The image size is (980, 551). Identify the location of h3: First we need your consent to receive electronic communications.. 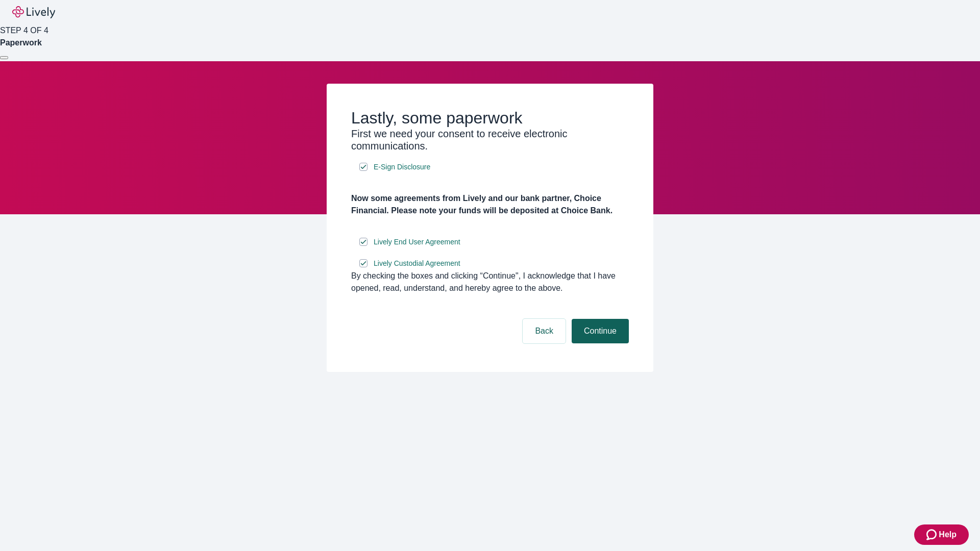
(490, 140).